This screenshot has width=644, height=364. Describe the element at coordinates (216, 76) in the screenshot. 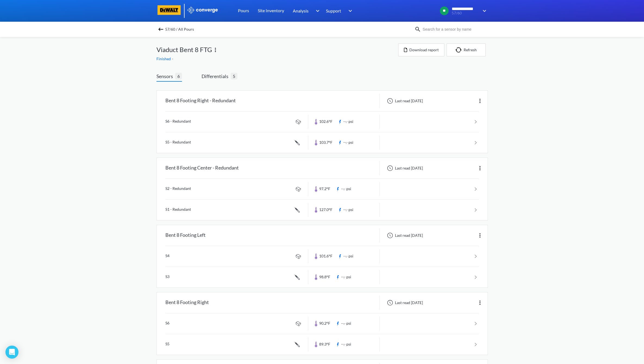

I see `span: Differentials` at that location.